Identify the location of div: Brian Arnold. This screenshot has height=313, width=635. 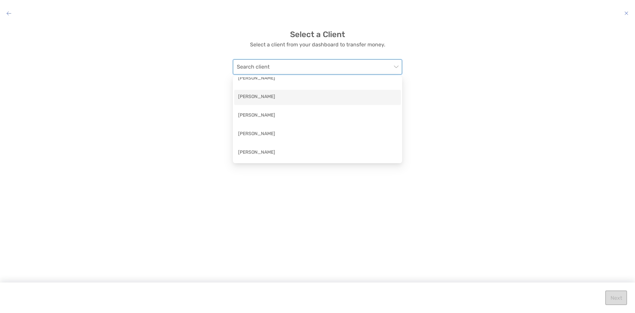
(318, 153).